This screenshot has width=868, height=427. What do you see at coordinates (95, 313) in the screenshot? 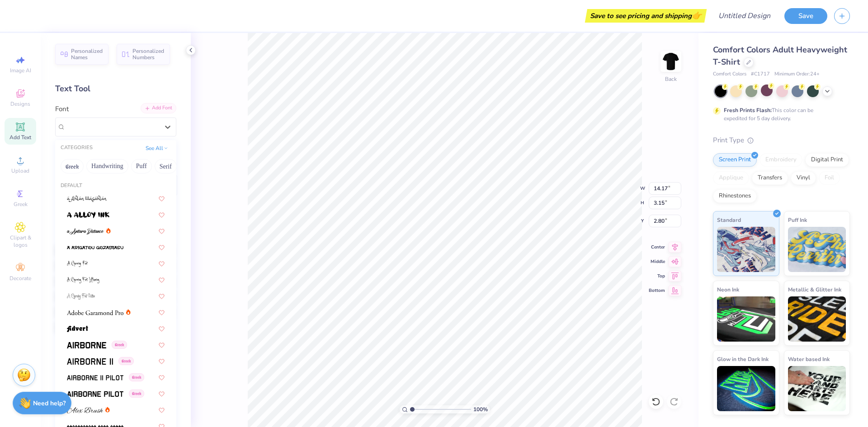
I see `img: Adobe Garamond Pro` at bounding box center [95, 313].